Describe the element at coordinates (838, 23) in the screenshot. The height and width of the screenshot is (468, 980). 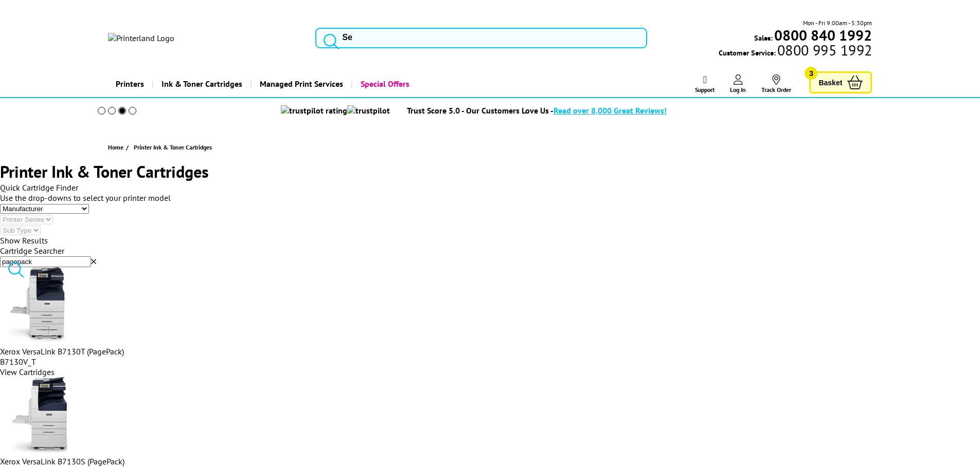
I see `span: Mon - Fri 9:00am - 5:30pm` at that location.